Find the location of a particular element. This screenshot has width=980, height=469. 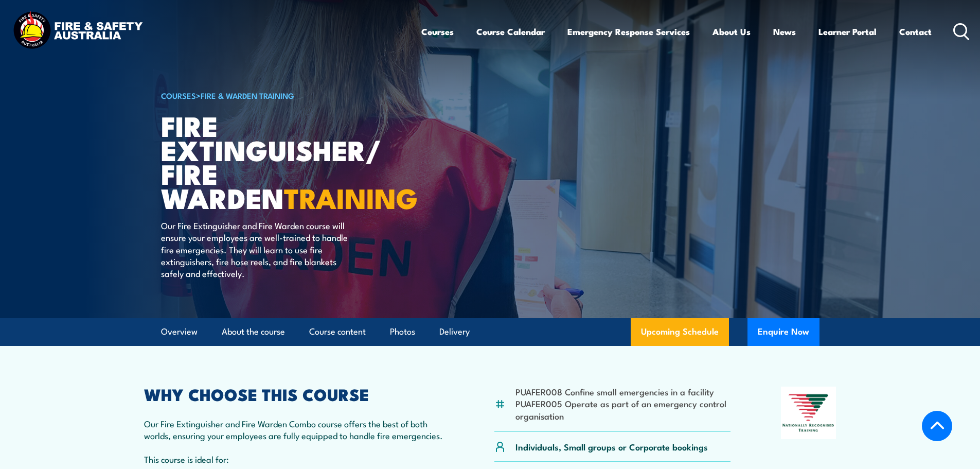

p: Individuals, Small groups or Corporate bookings is located at coordinates (612, 446).